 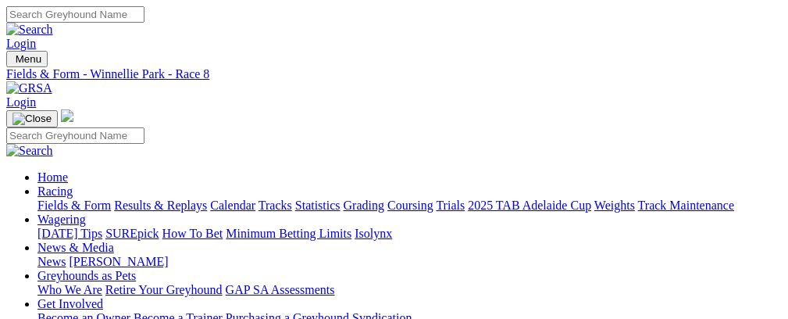 I want to click on a: Weights, so click(x=615, y=205).